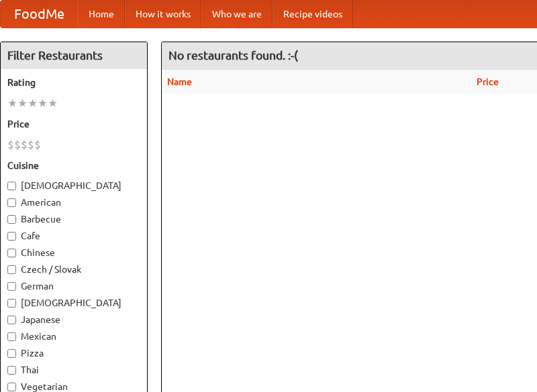 This screenshot has height=392, width=537. What do you see at coordinates (74, 337) in the screenshot?
I see `label: Mexican` at bounding box center [74, 337].